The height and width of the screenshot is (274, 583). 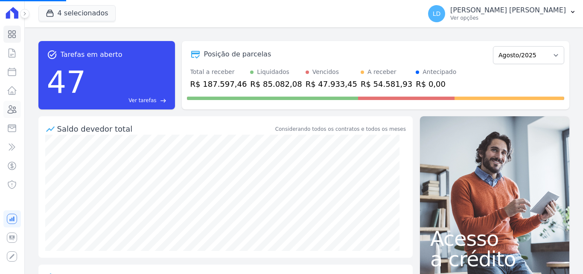 What do you see at coordinates (386, 84) in the screenshot?
I see `div: R$ 54.581,93` at bounding box center [386, 84].